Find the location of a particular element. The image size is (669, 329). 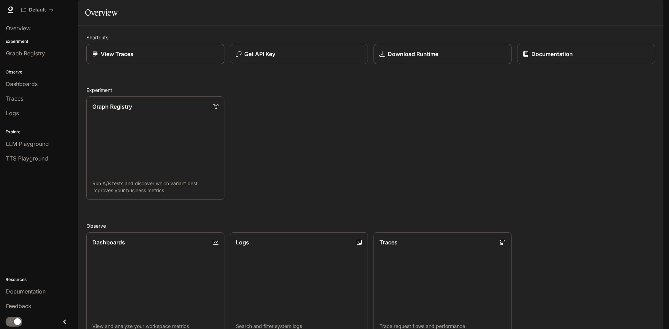

p: View Traces is located at coordinates (117, 54).